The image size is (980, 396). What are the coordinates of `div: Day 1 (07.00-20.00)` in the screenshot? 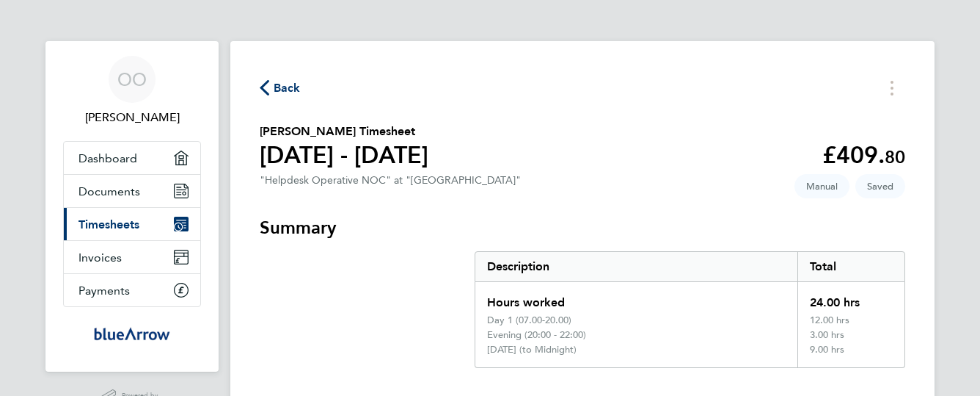 It's located at (529, 320).